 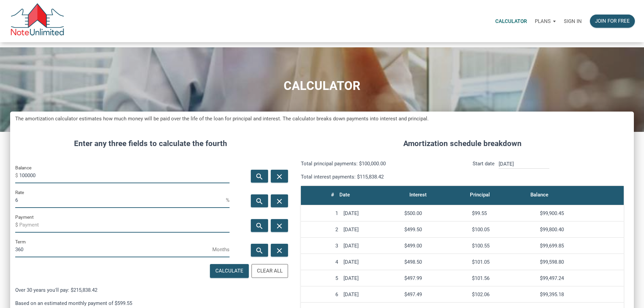 What do you see at coordinates (322, 119) in the screenshot?
I see `h5: The amortization calculator estimates how much money will be paid over the life of the loan for p...` at bounding box center [322, 119].